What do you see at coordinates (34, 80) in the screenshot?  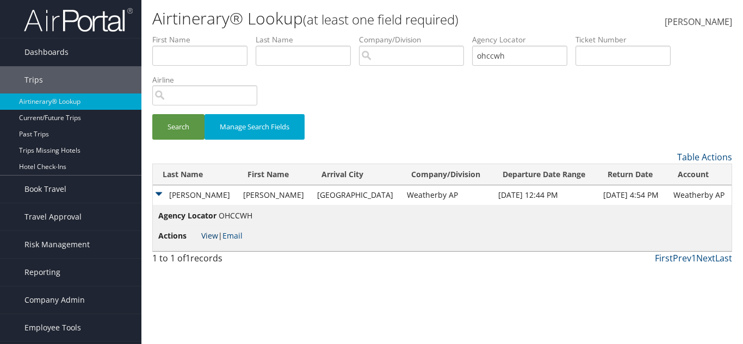 I see `span: Trips` at bounding box center [34, 80].